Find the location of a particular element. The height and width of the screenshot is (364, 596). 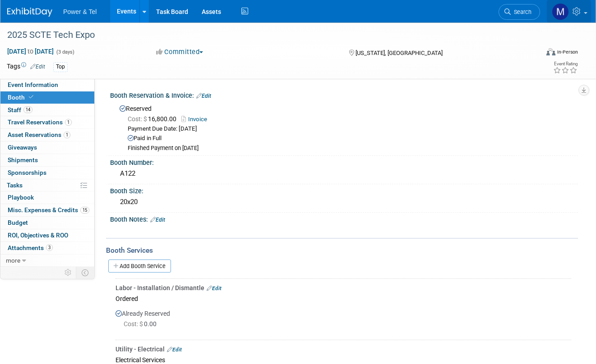

span: Giveaways is located at coordinates (22, 148).